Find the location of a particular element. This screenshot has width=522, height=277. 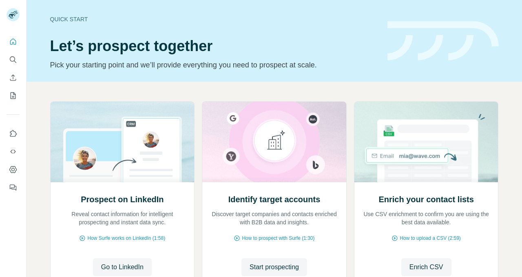

p: Discover target companies and contacts enriched with B2B data and insights. is located at coordinates (274, 218).